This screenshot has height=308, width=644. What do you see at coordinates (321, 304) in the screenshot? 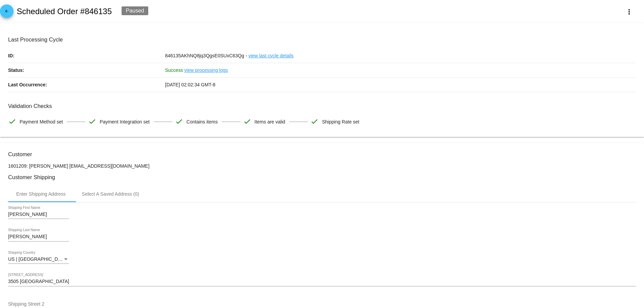
I see `input: Shipping Street 2` at bounding box center [321, 304].